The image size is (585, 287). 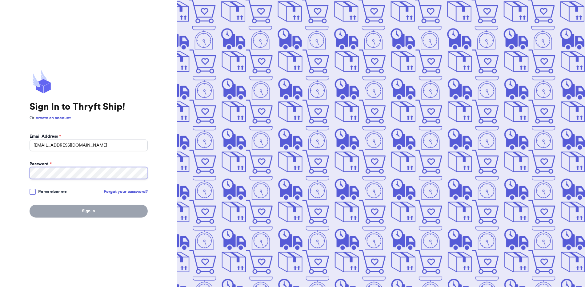 I want to click on label: Email Address, so click(x=45, y=137).